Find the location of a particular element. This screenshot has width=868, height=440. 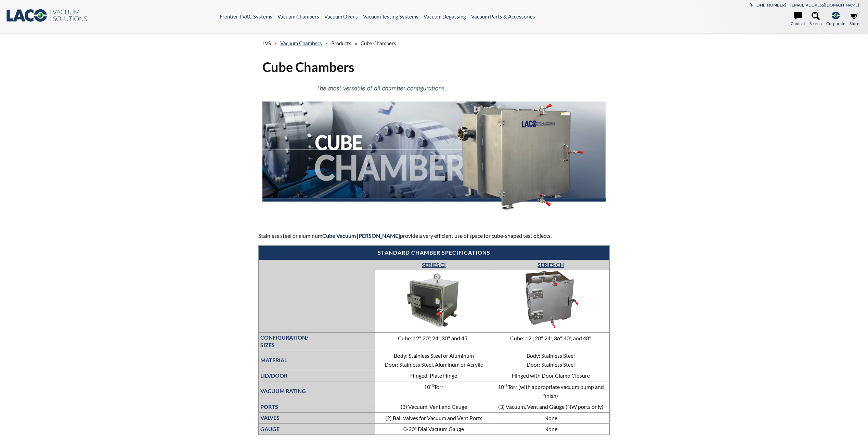

span: LVS is located at coordinates (267, 43).